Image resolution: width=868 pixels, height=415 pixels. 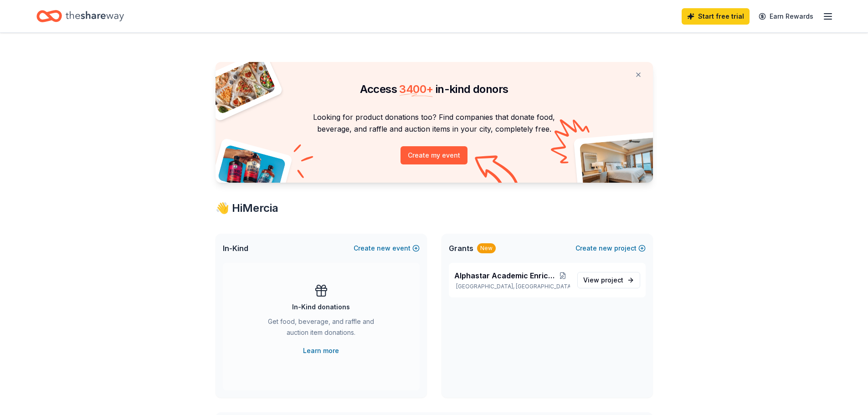 I want to click on a: Start free trial, so click(x=716, y=17).